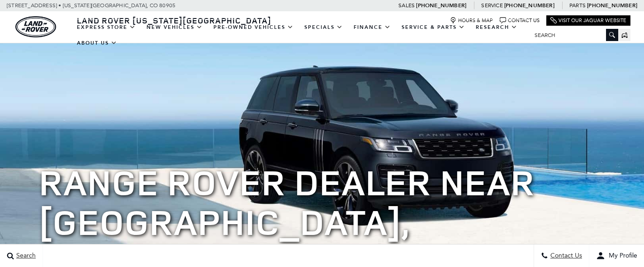  What do you see at coordinates (621, 256) in the screenshot?
I see `span: My Profile` at bounding box center [621, 256].